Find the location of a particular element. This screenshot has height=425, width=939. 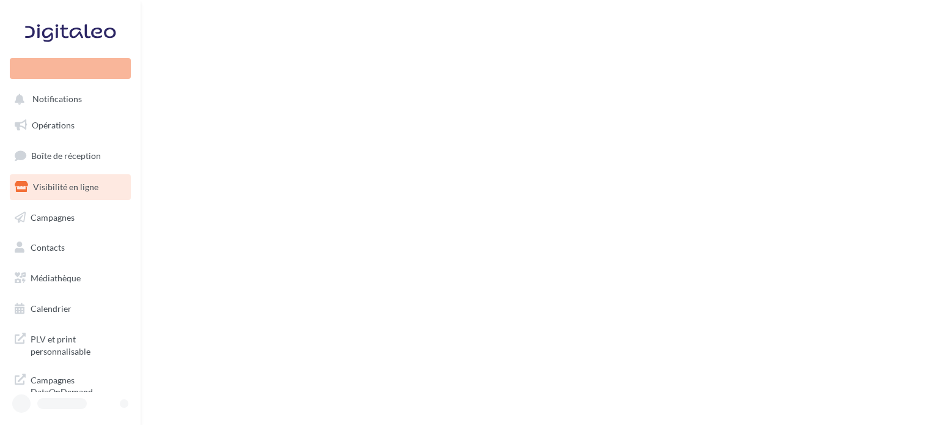

span: PLV et print personnalisable is located at coordinates (78, 344).